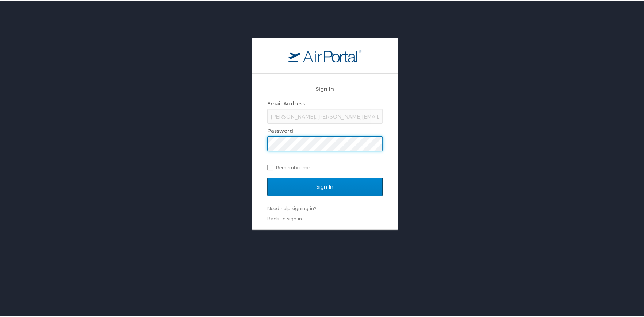  What do you see at coordinates (325, 54) in the screenshot?
I see `img: logo` at bounding box center [325, 54].